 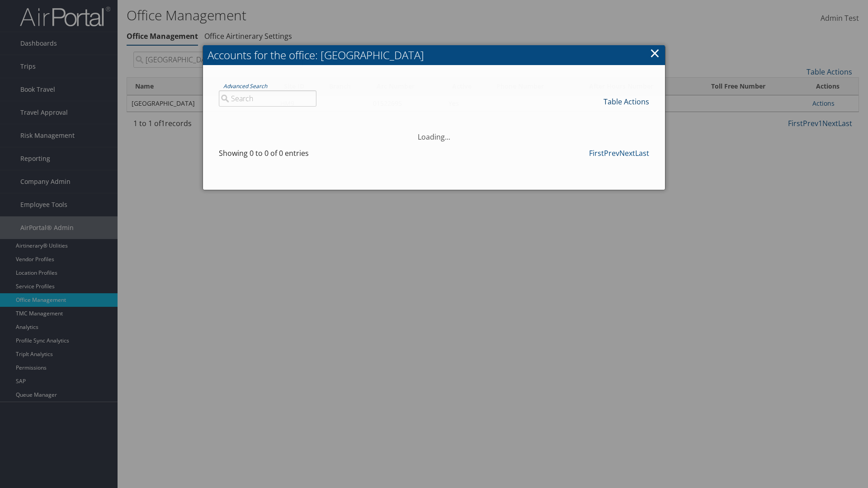 What do you see at coordinates (267, 155) in the screenshot?
I see `div: Showing 0 to 0 of 0 entries` at bounding box center [267, 155].